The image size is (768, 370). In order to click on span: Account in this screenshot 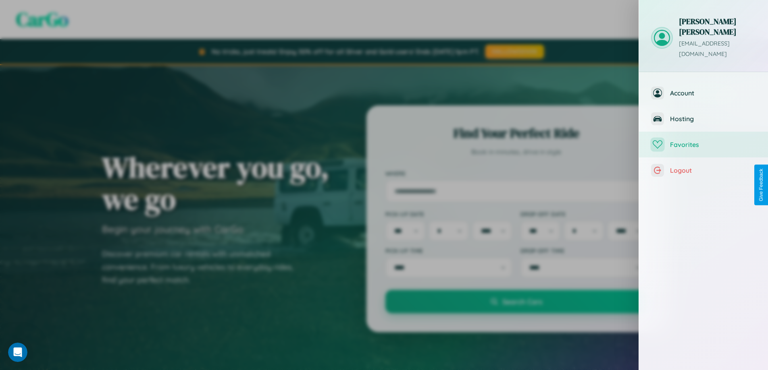, I will do `click(713, 93)`.